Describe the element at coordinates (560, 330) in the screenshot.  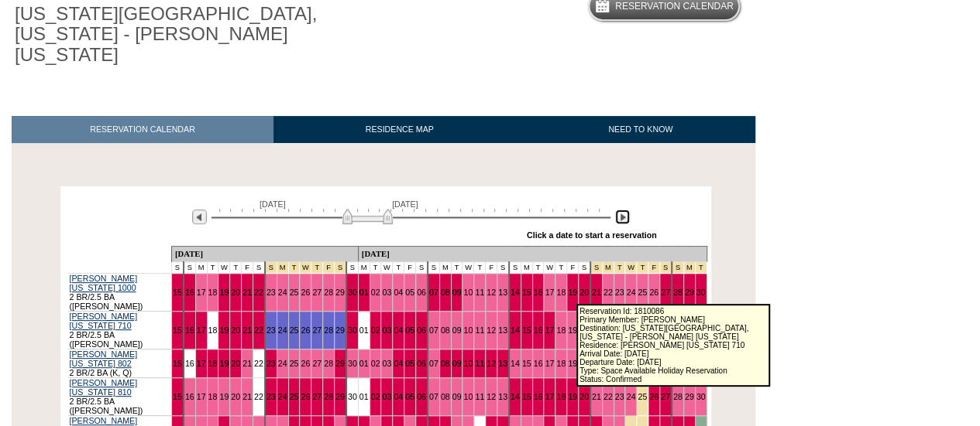
I see `a: 18` at that location.